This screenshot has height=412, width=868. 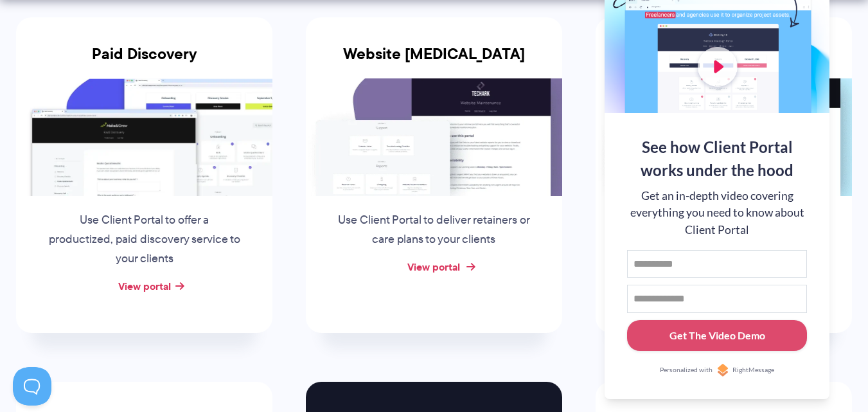 I want to click on div: See how Client Portal works under the hood, so click(x=717, y=158).